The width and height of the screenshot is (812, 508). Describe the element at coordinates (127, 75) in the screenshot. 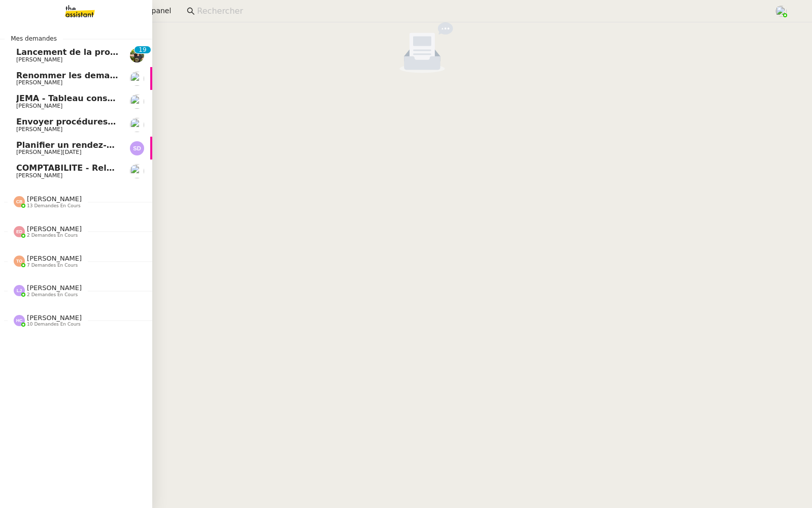

I see `span: Renommer les demandes selon les codes clients` at that location.